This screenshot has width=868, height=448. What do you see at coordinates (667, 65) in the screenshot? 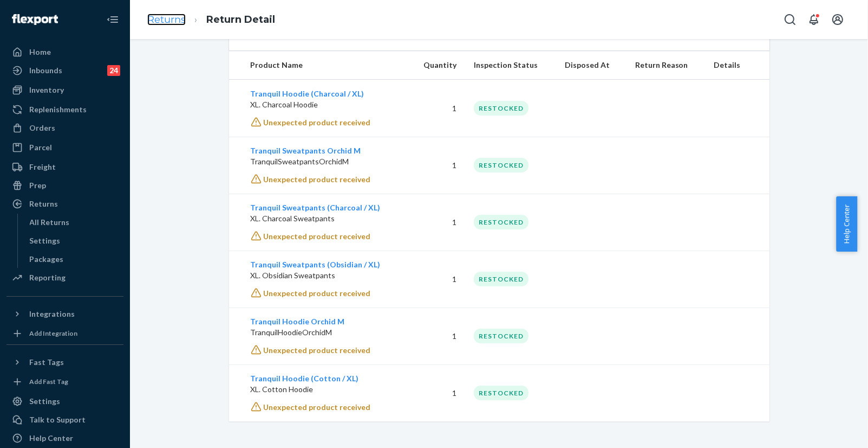
I see `th: Return Reason` at bounding box center [667, 65].